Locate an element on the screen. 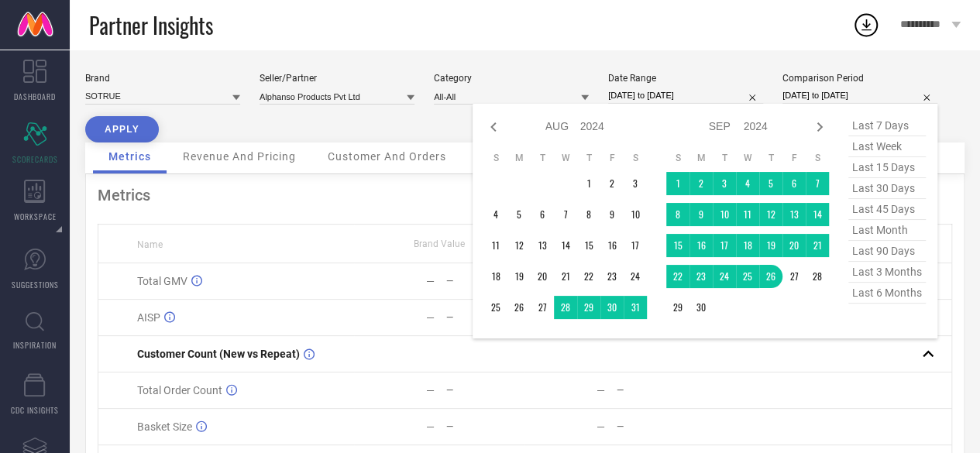 The image size is (980, 453). div: Comparison Period is located at coordinates (859, 78).